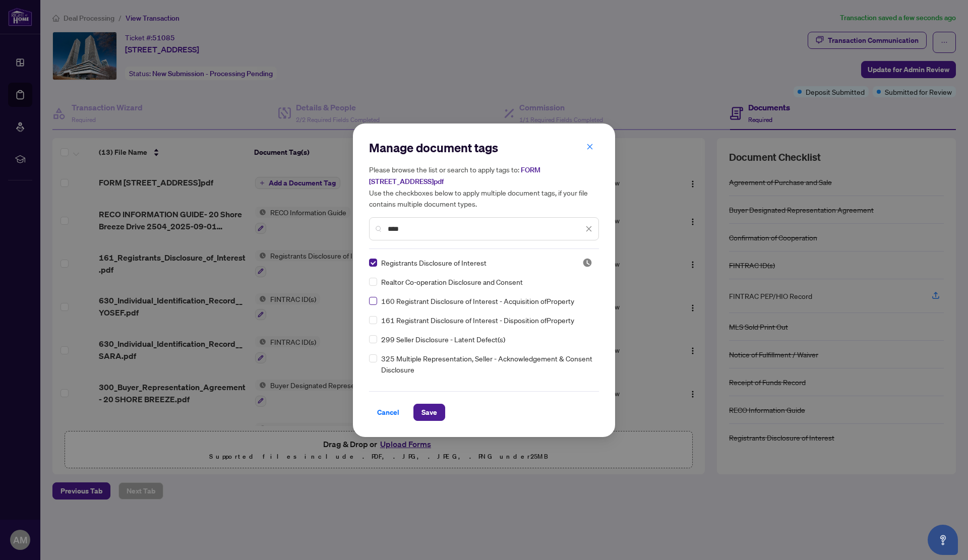 Image resolution: width=968 pixels, height=560 pixels. What do you see at coordinates (388, 412) in the screenshot?
I see `span: Cancel` at bounding box center [388, 412].